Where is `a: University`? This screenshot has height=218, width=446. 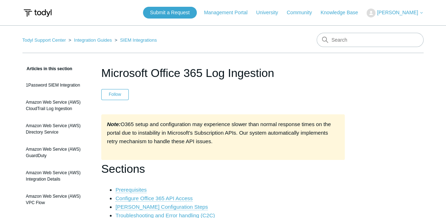 a: University is located at coordinates (270, 12).